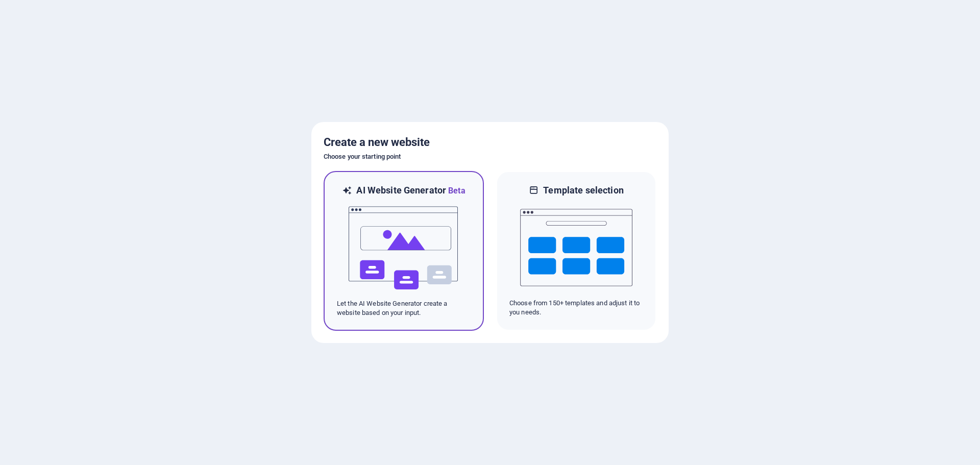  I want to click on span: Beta, so click(456, 190).